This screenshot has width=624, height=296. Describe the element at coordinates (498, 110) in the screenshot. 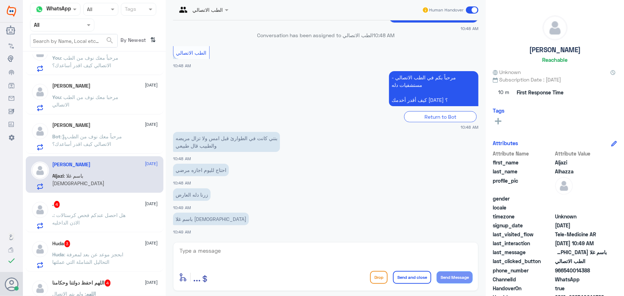

I see `h6: Tags` at that location.